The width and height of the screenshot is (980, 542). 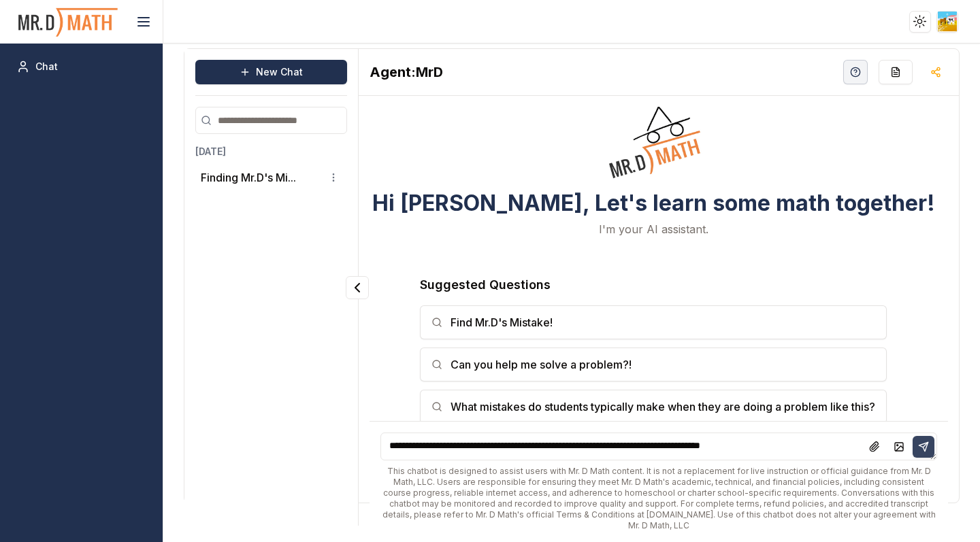 What do you see at coordinates (653, 229) in the screenshot?
I see `p: I'm your AI assistant.` at bounding box center [653, 229].